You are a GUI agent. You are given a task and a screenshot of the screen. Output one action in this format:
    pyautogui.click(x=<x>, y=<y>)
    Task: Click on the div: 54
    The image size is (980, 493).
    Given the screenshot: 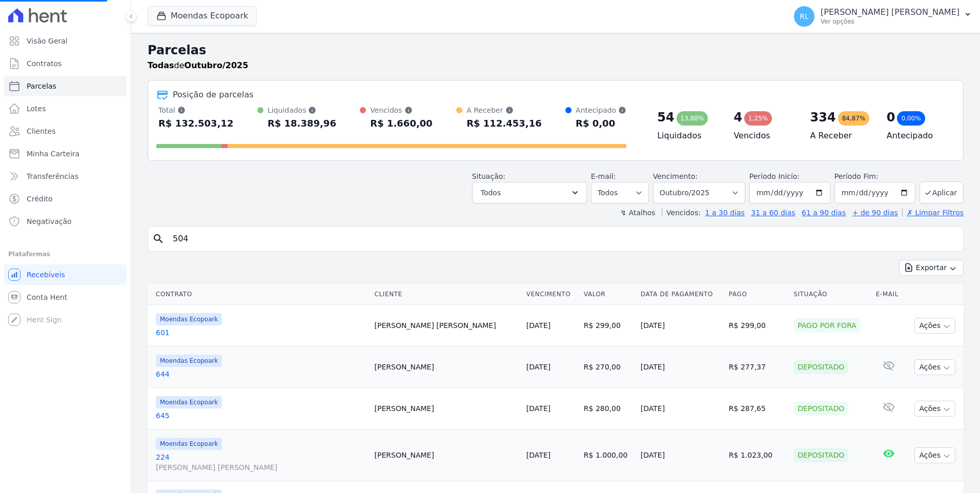 What is the action you would take?
    pyautogui.click(x=666, y=117)
    